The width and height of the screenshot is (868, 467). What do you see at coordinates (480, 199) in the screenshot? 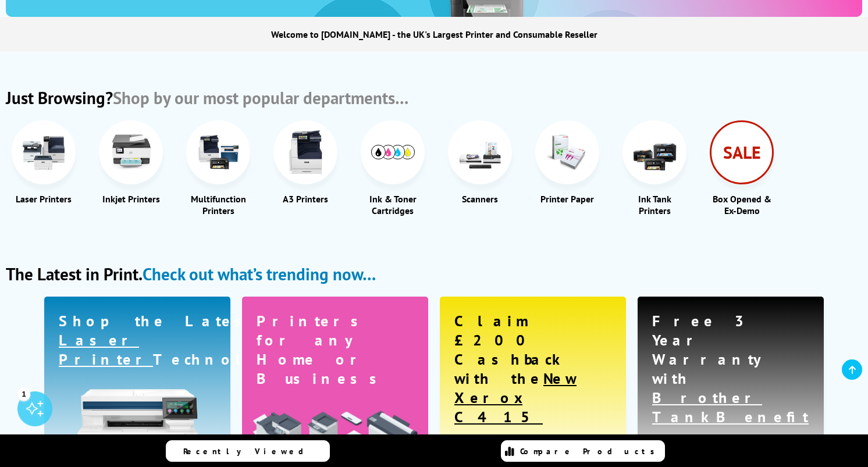
I see `div: Scanners` at bounding box center [480, 199].